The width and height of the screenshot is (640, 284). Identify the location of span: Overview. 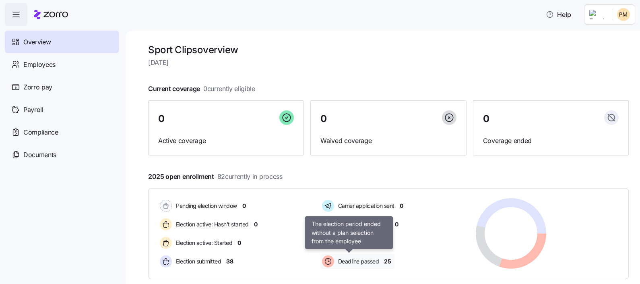
(37, 42).